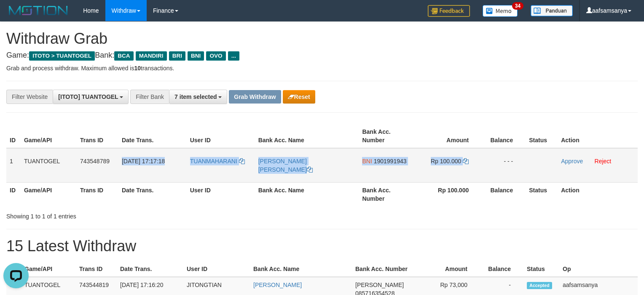  Describe the element at coordinates (448, 194) in the screenshot. I see `th: Rp 100.000` at that location.